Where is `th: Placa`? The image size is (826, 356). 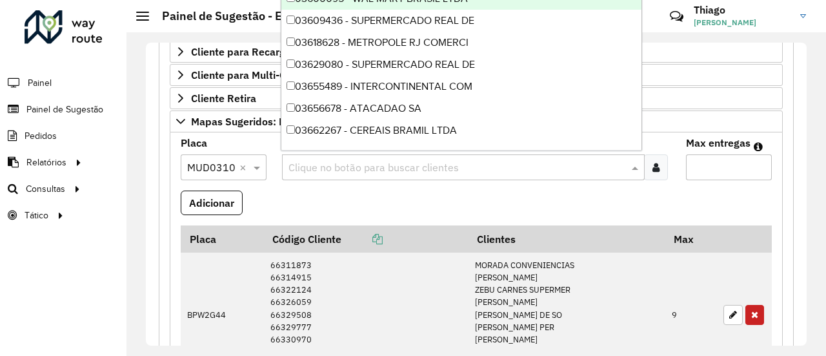 th: Placa is located at coordinates (222, 239).